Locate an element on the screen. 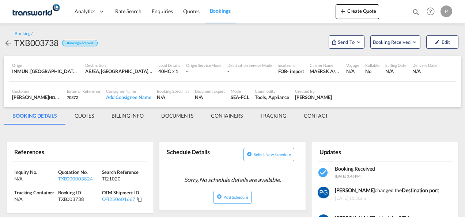  span: HOMES R US TRADING LLC is located at coordinates (73, 97).